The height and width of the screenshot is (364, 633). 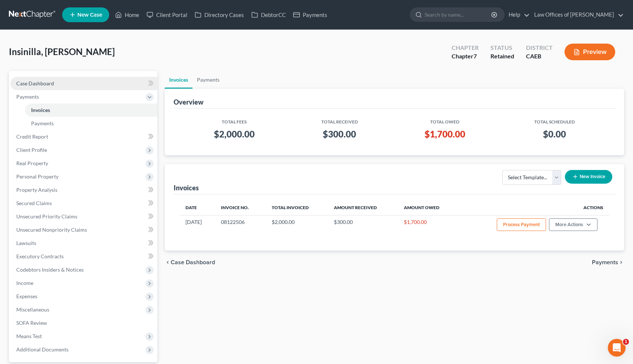 What do you see at coordinates (51, 230) in the screenshot?
I see `span: Unsecured Nonpriority Claims` at bounding box center [51, 230].